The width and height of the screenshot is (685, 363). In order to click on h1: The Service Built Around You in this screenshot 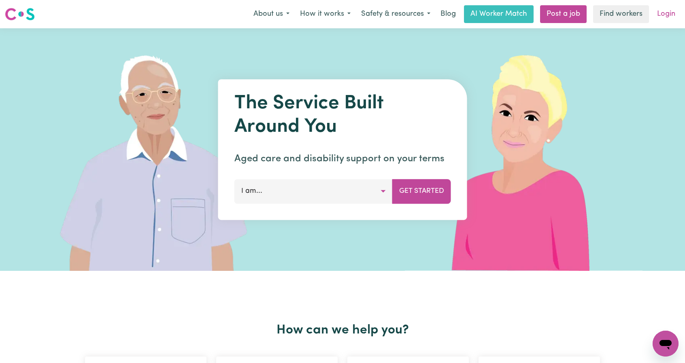, I will do `click(342, 115)`.